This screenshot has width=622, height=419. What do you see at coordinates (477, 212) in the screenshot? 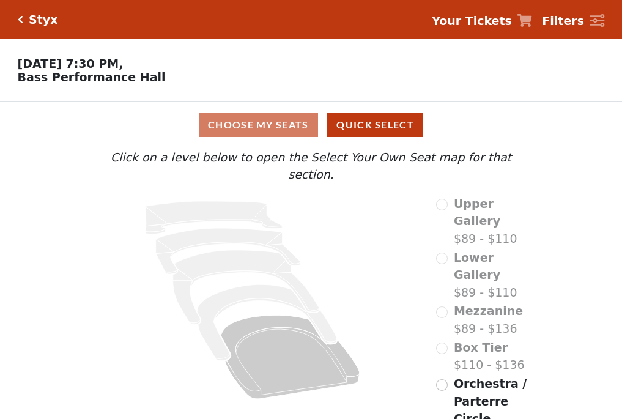
I see `span: Upper Gallery` at bounding box center [477, 212].